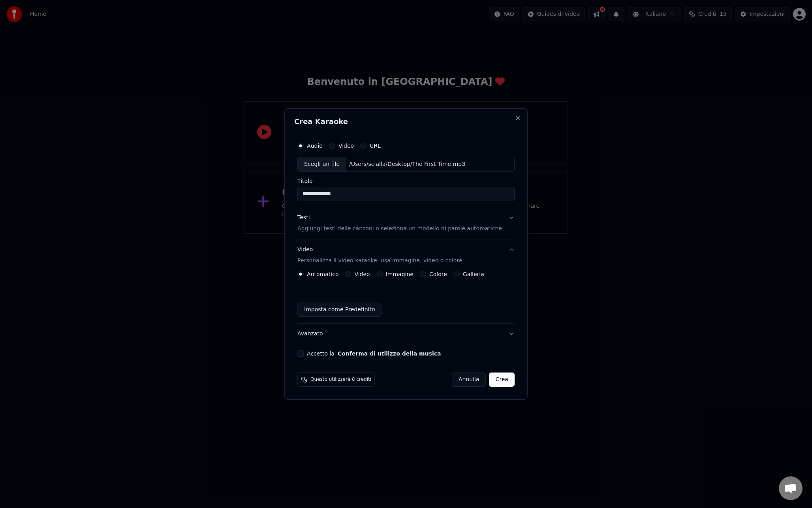  Describe the element at coordinates (502, 380) in the screenshot. I see `button: Crea` at that location.